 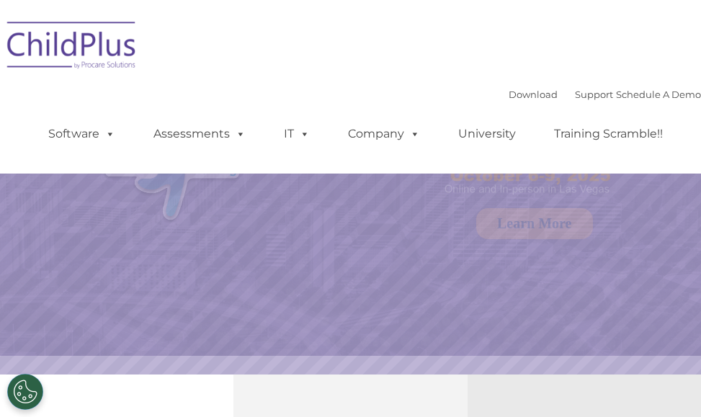 What do you see at coordinates (384, 134) in the screenshot?
I see `a: Company` at bounding box center [384, 134].